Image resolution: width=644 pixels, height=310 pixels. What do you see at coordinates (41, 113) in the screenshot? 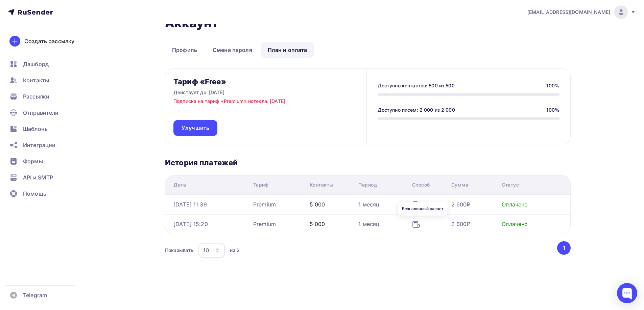
I see `span: Отправители` at bounding box center [41, 113].